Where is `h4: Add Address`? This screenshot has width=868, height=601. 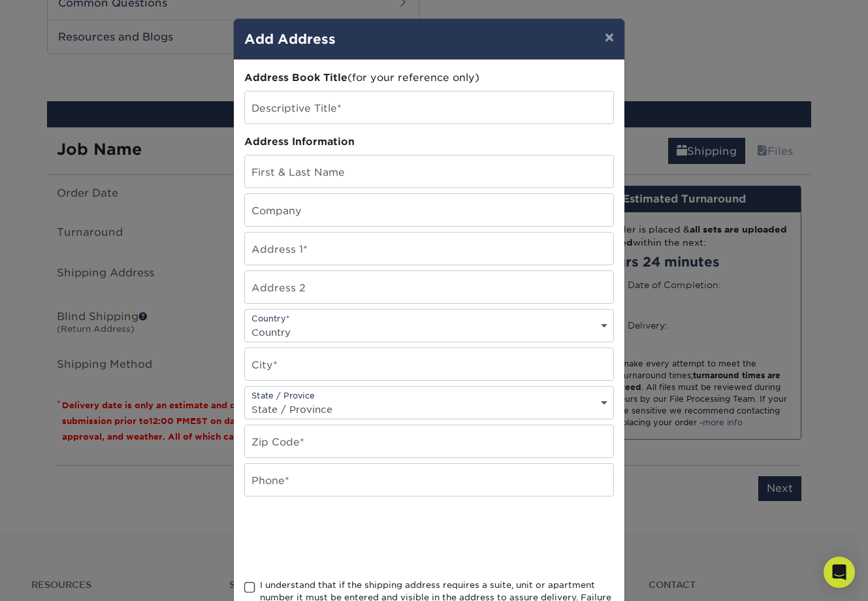 h4: Add Address is located at coordinates (429, 39).